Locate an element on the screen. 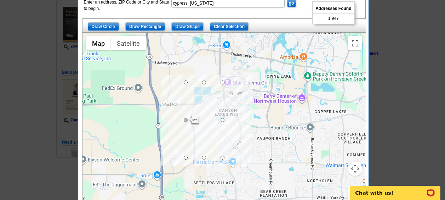 The image size is (445, 200). input: Draw Rectangle is located at coordinates (145, 27).